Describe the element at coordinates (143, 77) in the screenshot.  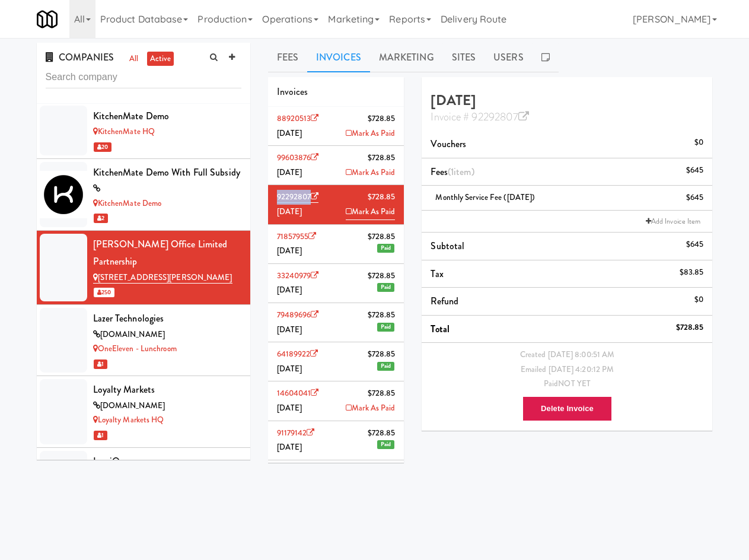
I see `input: Search company` at that location.